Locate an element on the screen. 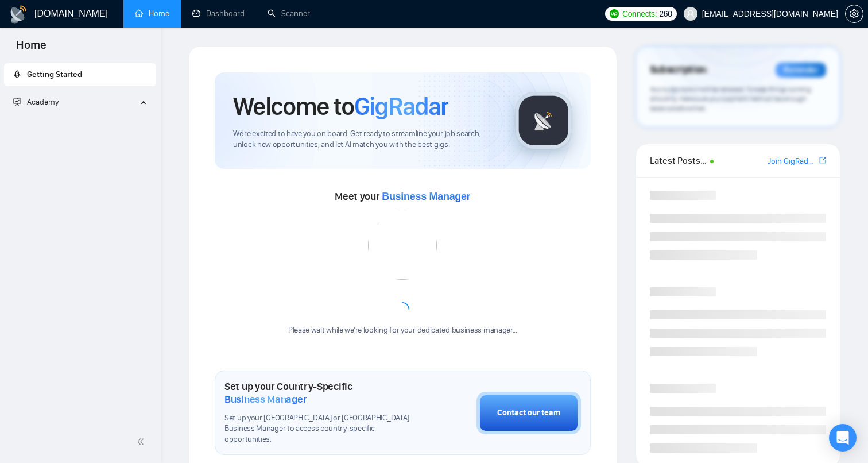 This screenshot has width=868, height=463. div: Please wait while we're looking for your dedicated business manager... is located at coordinates (402, 330).